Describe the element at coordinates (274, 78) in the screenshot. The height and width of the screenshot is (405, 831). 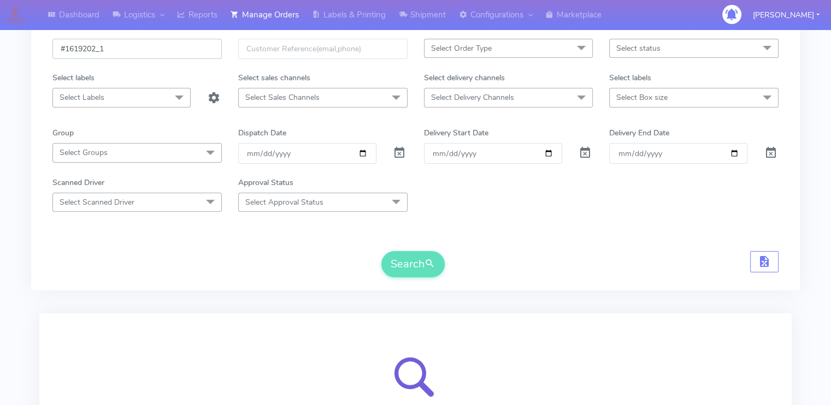
I see `label: Select sales channels` at that location.